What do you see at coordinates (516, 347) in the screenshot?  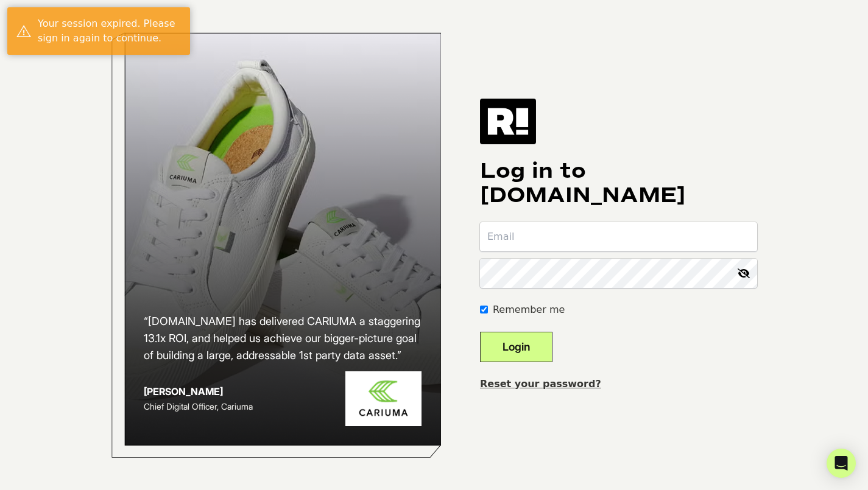 I see `button: Login` at bounding box center [516, 347].